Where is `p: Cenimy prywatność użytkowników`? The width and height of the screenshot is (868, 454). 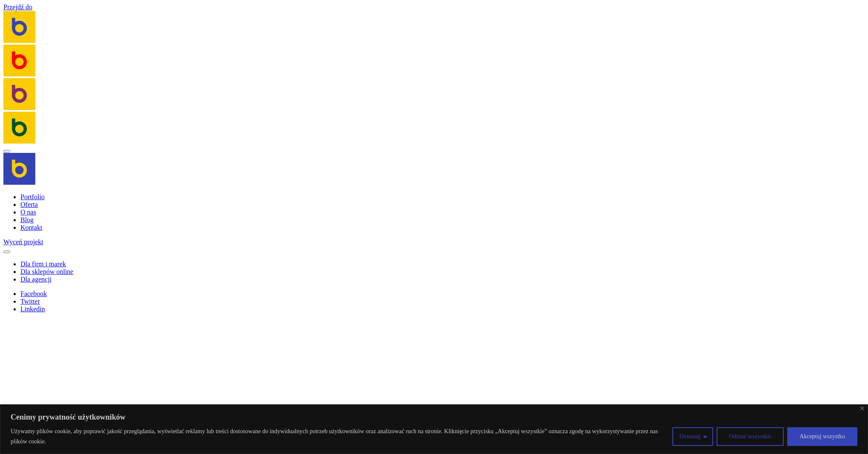
p: Cenimy prywatność użytkowników is located at coordinates (434, 417).